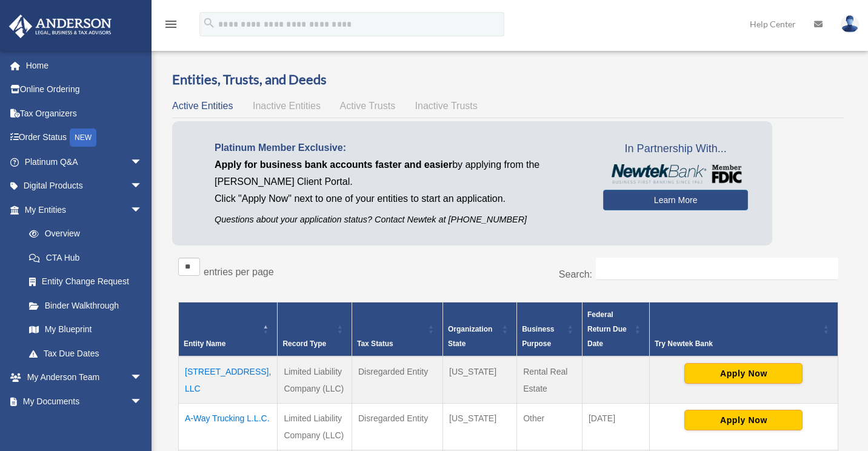 The image size is (868, 451). What do you see at coordinates (83, 138) in the screenshot?
I see `div: NEW` at bounding box center [83, 138].